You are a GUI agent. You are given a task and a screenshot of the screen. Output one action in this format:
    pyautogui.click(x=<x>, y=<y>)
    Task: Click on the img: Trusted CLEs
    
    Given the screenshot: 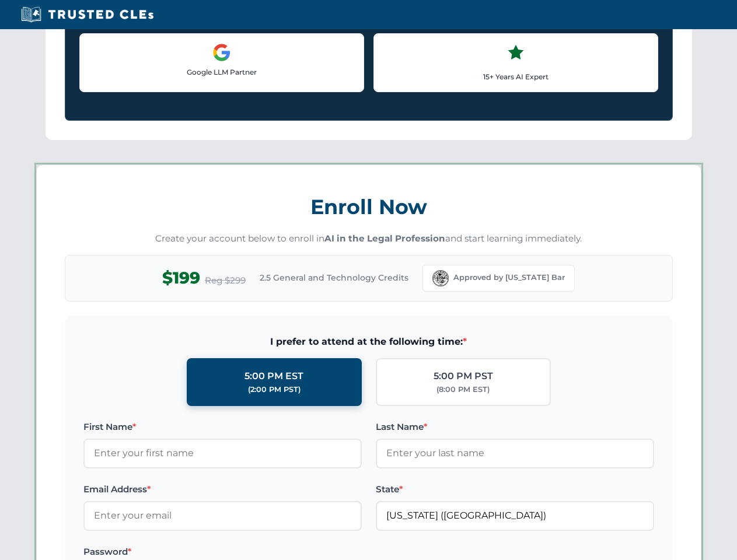 What is the action you would take?
    pyautogui.click(x=87, y=15)
    